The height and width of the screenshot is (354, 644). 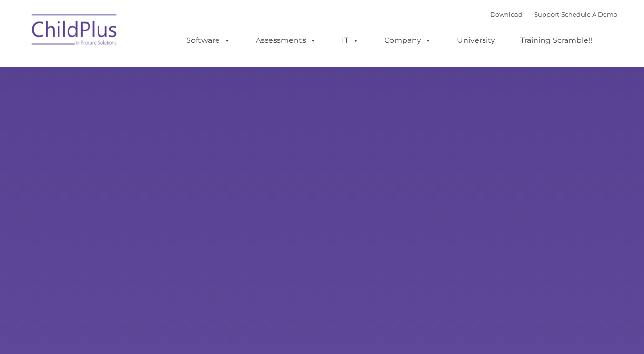 I want to click on a: Schedule A Demo, so click(x=589, y=14).